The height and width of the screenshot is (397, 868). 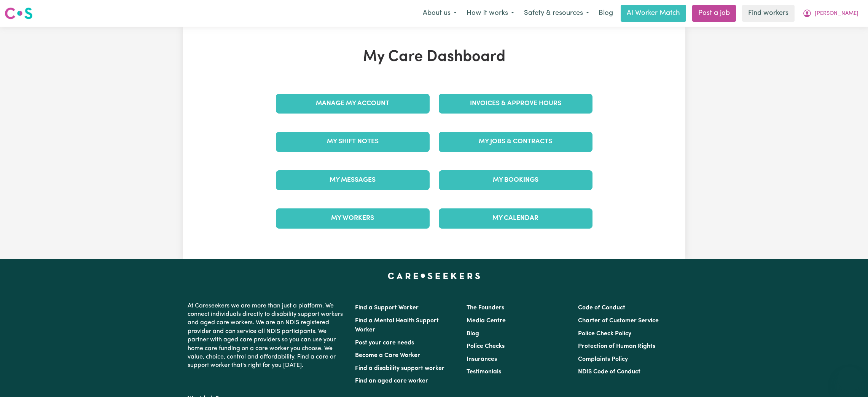 What do you see at coordinates (605, 334) in the screenshot?
I see `a: Police Check Policy` at bounding box center [605, 334].